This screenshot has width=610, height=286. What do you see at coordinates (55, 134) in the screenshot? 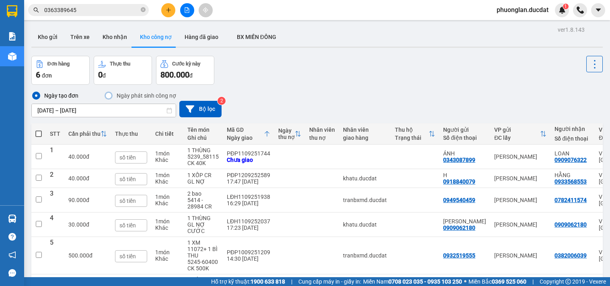
I see `div: STT` at bounding box center [55, 134].